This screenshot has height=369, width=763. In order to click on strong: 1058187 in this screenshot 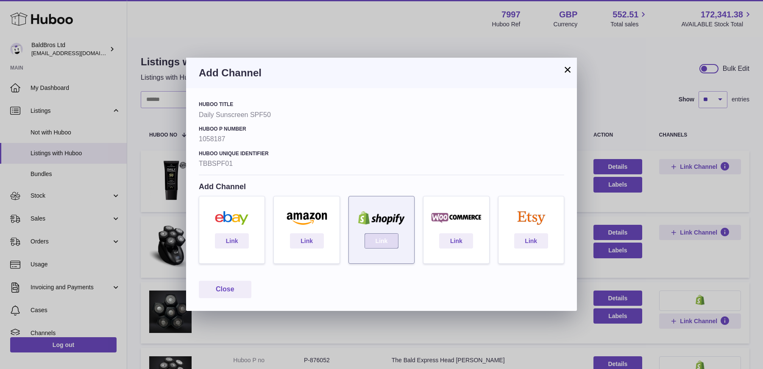, I will do `click(382, 139)`.